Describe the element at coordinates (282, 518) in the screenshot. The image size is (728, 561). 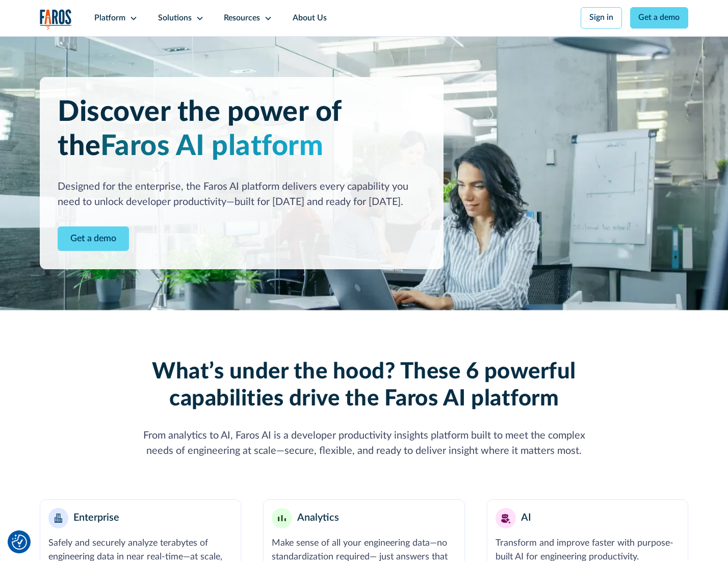
I see `img: Minimalist bar chart analytics icon` at that location.